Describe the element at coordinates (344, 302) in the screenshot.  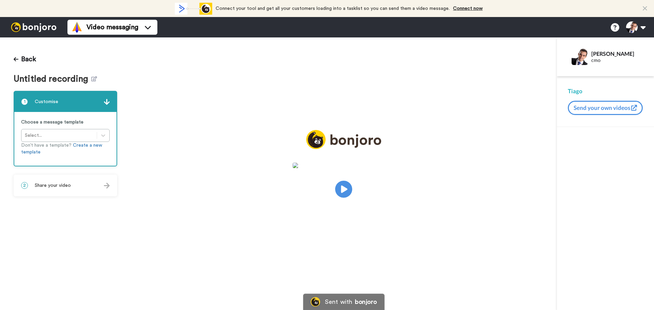
I see `a: Bonjoro LogoSent withbonjoro` at that location.